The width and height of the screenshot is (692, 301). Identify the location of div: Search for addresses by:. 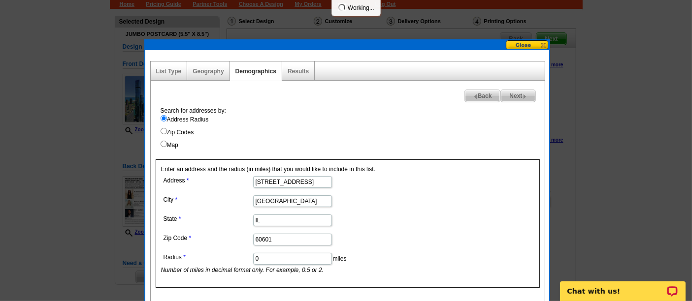
(350, 128).